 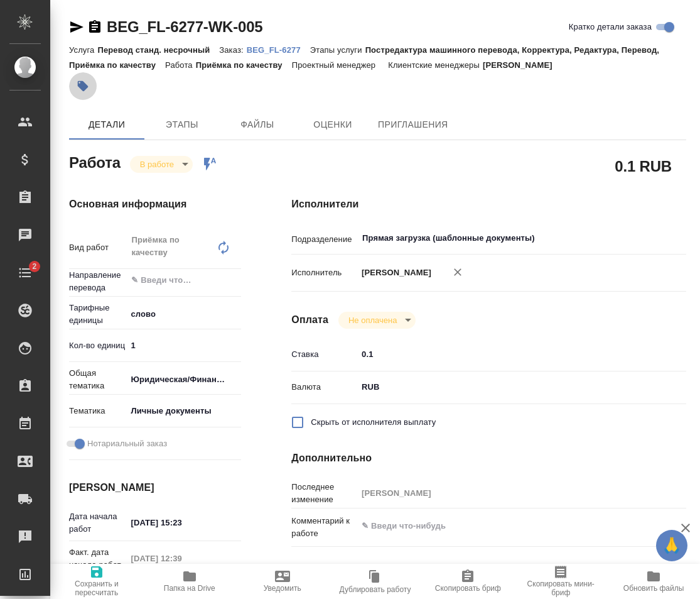 What do you see at coordinates (95, 161) in the screenshot?
I see `h2: Работа` at bounding box center [95, 161].